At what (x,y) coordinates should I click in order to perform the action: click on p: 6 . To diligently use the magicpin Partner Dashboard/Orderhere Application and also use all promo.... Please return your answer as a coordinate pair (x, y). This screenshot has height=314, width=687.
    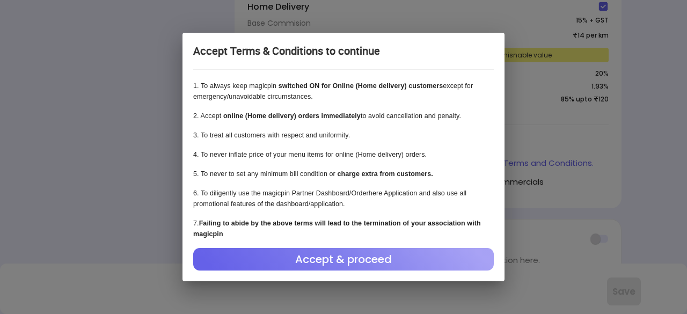
    Looking at the image, I should click on (343, 199).